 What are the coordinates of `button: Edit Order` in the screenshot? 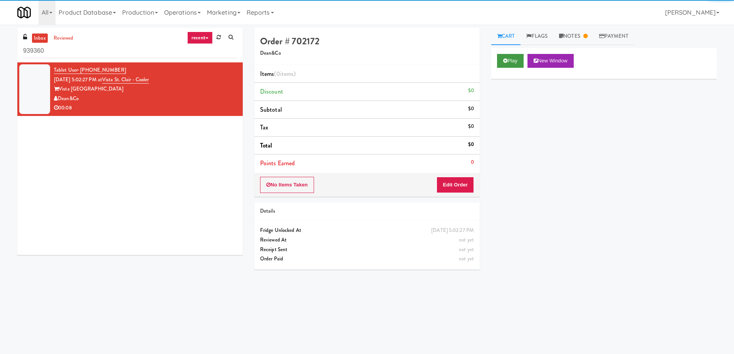 It's located at (455, 185).